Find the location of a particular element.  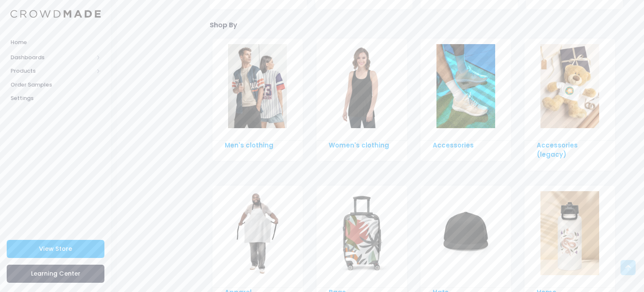

span: Products is located at coordinates (52, 71).